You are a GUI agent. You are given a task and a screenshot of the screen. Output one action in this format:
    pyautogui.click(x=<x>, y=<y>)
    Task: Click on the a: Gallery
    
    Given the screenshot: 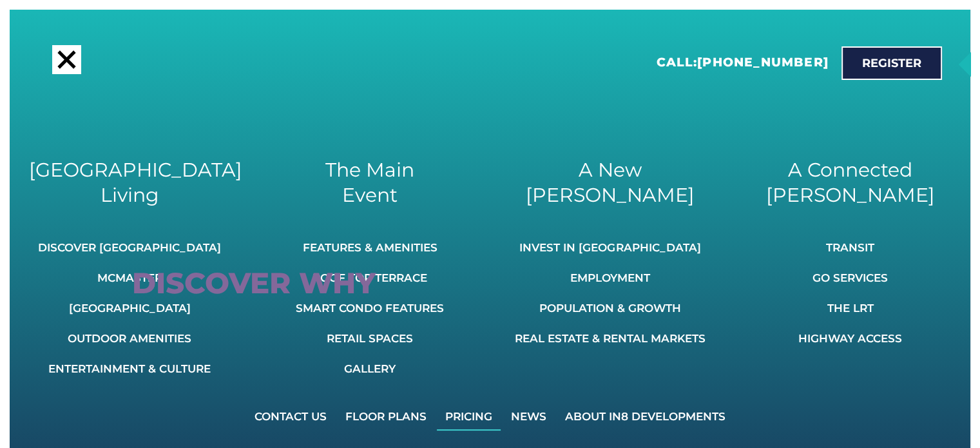 What is the action you would take?
    pyautogui.click(x=369, y=368)
    